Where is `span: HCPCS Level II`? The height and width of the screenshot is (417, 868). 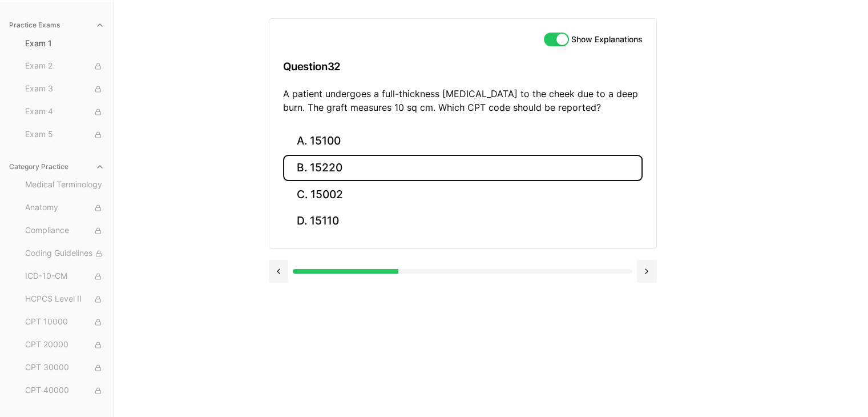
span: HCPCS Level II is located at coordinates (64, 299).